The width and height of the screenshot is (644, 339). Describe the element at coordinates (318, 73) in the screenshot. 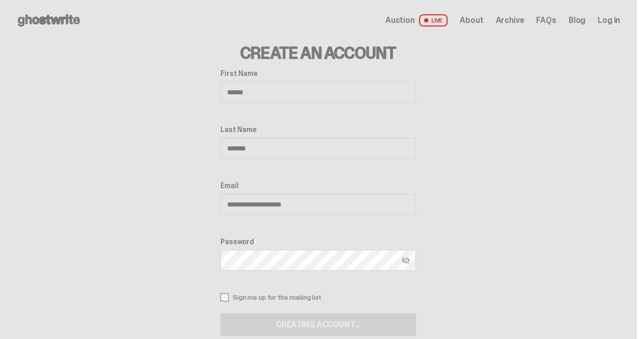

I see `label: First Name` at that location.